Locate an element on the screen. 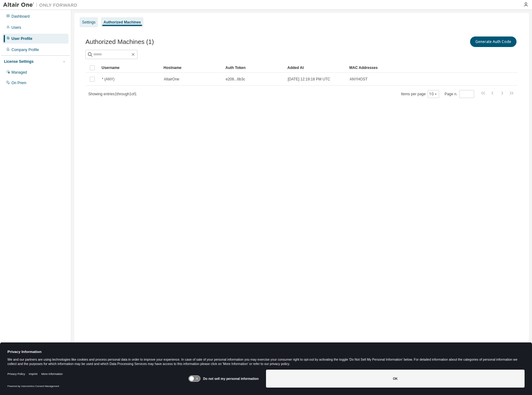 This screenshot has width=532, height=395. div: Managed is located at coordinates (19, 72).